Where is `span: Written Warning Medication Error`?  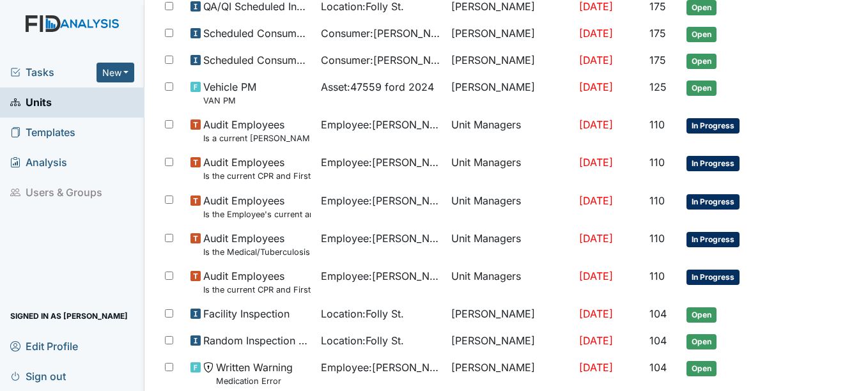 span: Written Warning Medication Error is located at coordinates (254, 373).